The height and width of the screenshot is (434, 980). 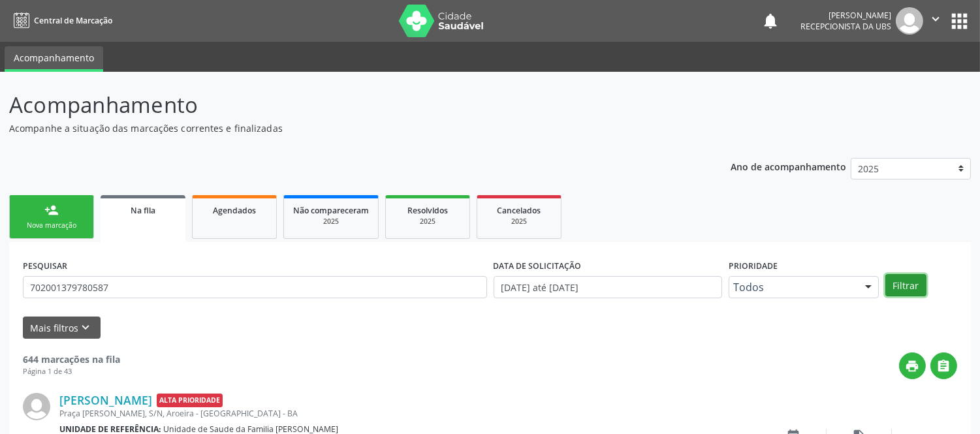 I want to click on p: Acompanhamento, so click(x=345, y=105).